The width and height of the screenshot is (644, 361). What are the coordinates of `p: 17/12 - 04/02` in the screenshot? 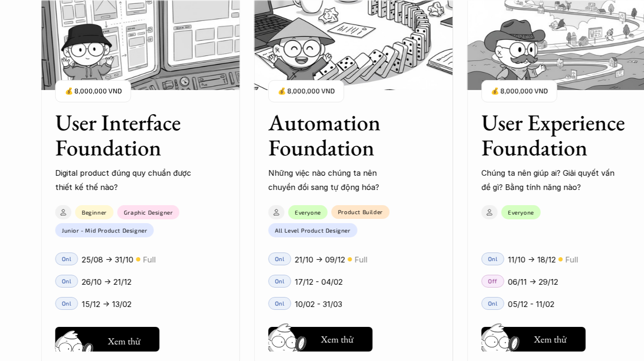 It's located at (319, 282).